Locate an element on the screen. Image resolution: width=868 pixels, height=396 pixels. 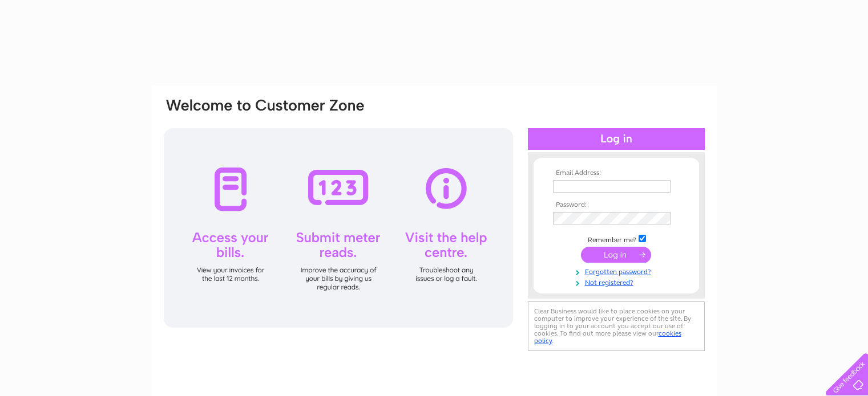
a: Forgotten password? is located at coordinates (617, 271).